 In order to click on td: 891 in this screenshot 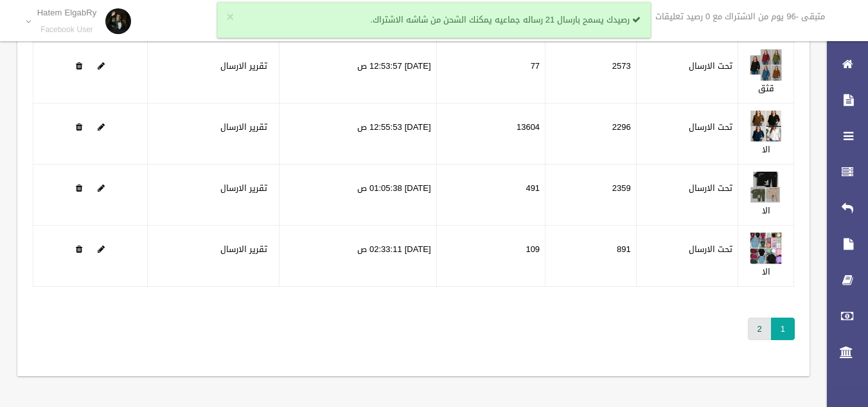, I will do `click(591, 256)`.